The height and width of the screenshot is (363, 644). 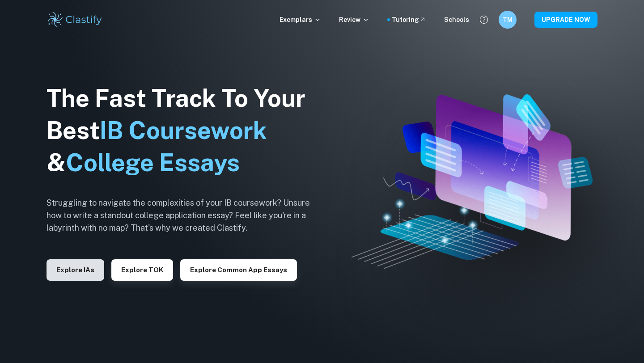 I want to click on a: Explore IAs, so click(x=75, y=269).